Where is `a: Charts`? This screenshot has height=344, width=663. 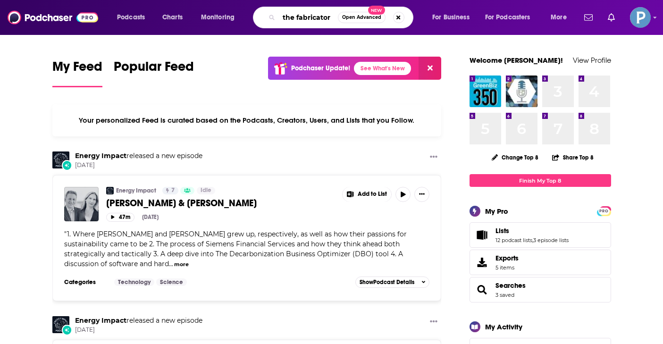 a: Charts is located at coordinates (172, 17).